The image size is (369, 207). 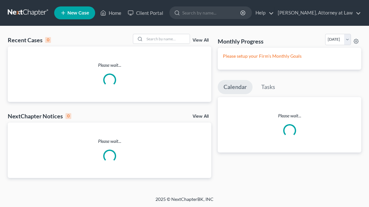 I want to click on a: Tasks, so click(x=268, y=87).